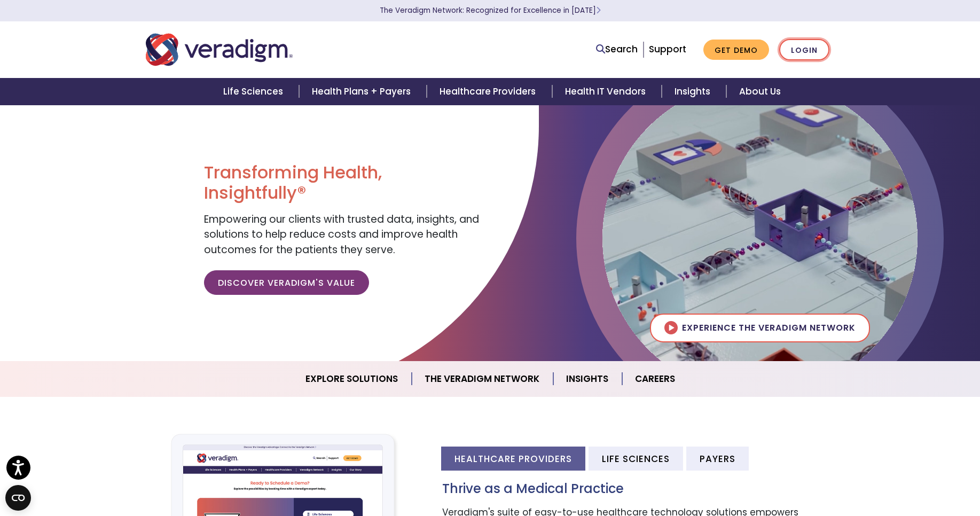 The width and height of the screenshot is (980, 516). What do you see at coordinates (343, 182) in the screenshot?
I see `h1: Transforming Health, Insightfully®` at bounding box center [343, 182].